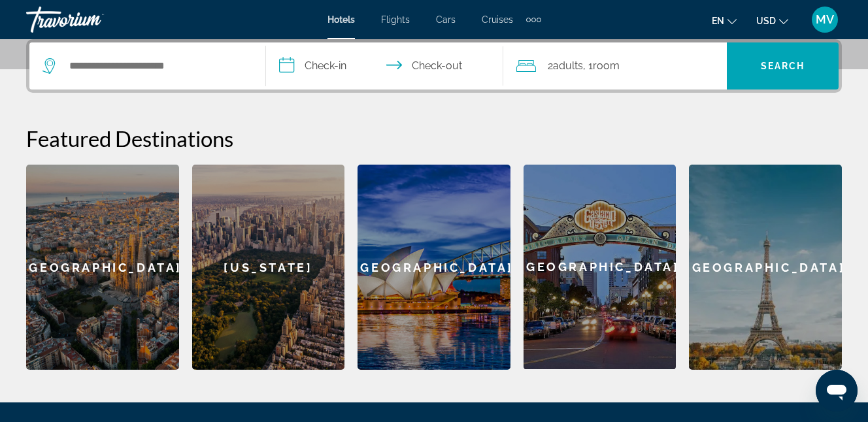  I want to click on span: Hotels, so click(341, 20).